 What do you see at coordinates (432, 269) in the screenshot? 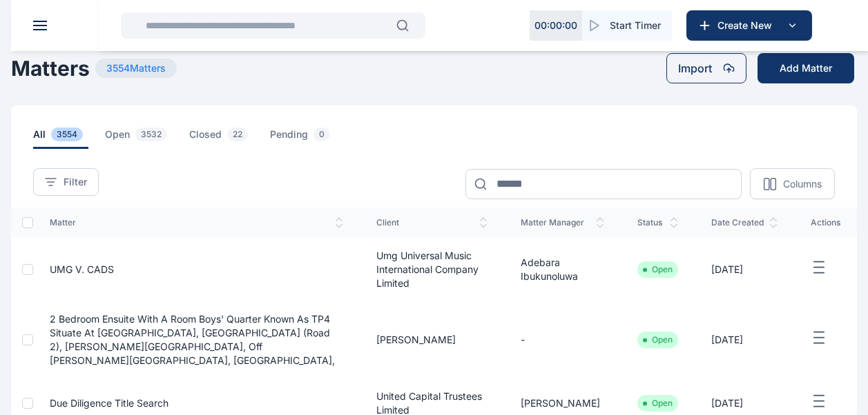
I see `td: Umg Universal Music International Company Limited` at bounding box center [432, 269].